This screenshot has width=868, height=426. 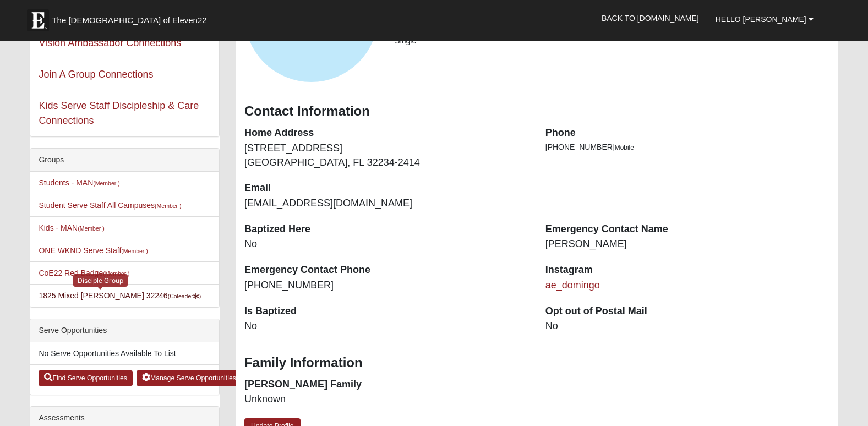 I want to click on span: Mobile, so click(x=624, y=148).